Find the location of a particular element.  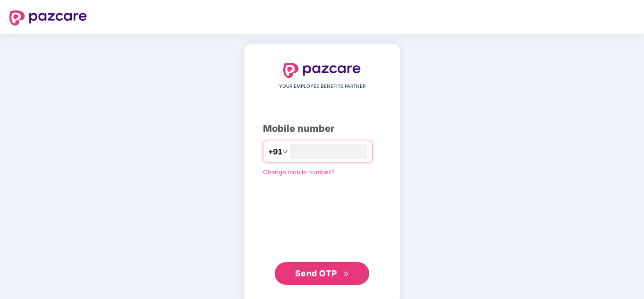

span: Send OTP is located at coordinates (316, 273).